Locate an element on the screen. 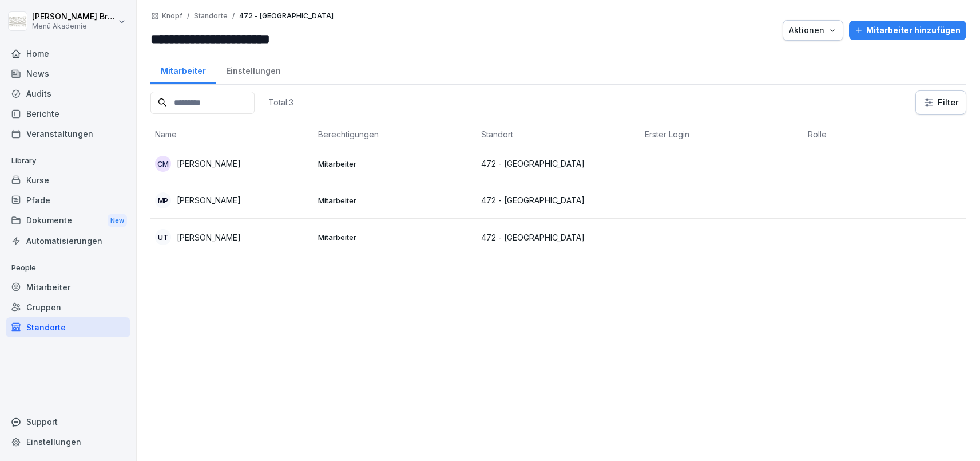 The height and width of the screenshot is (461, 980). th: Rolle is located at coordinates (884, 135).